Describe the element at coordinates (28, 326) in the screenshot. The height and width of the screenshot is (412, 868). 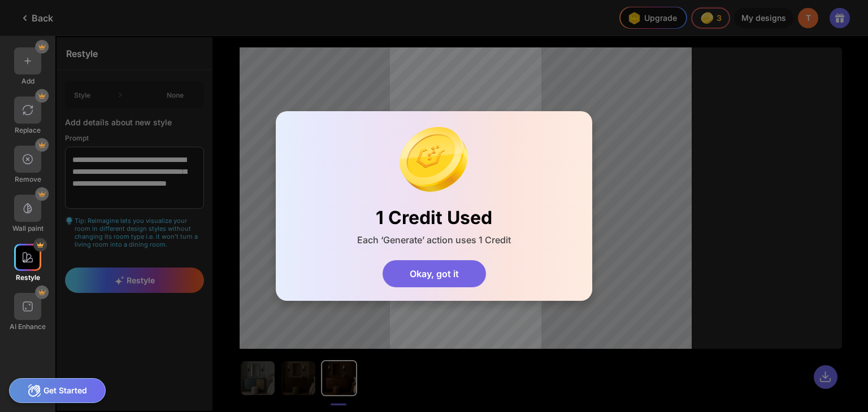
I see `div: AI Enhance` at that location.